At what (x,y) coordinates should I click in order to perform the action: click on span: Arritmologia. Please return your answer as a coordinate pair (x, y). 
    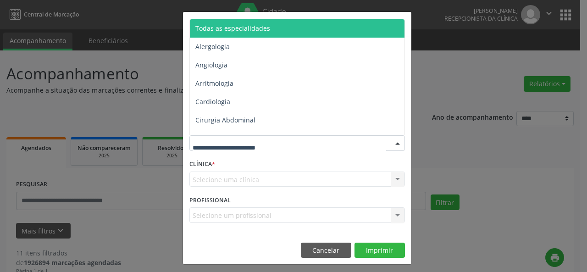
    Looking at the image, I should click on (214, 83).